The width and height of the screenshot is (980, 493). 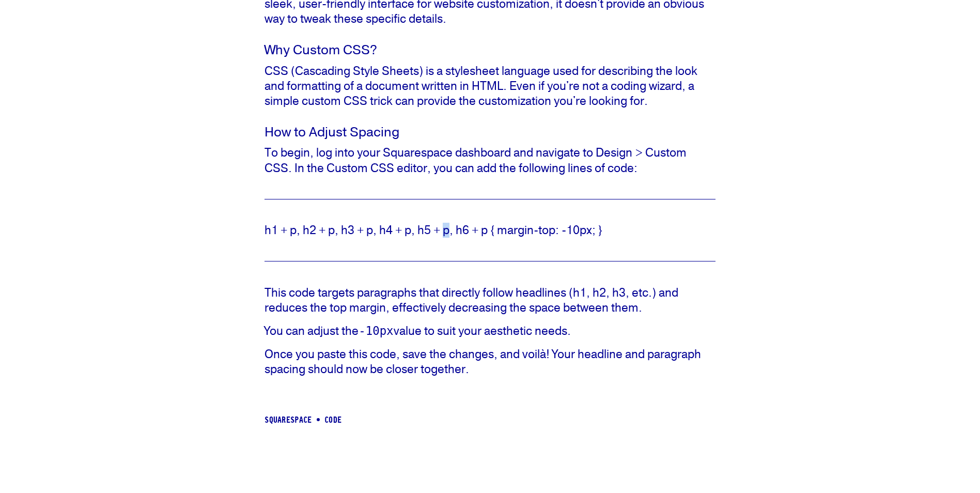 What do you see at coordinates (376, 331) in the screenshot?
I see `code: -10px` at bounding box center [376, 331].